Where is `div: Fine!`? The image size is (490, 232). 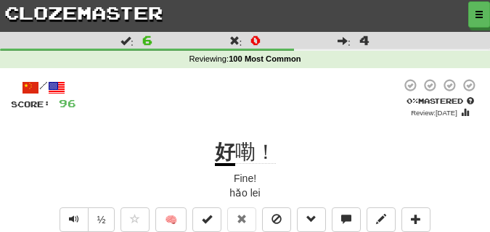 div: Fine! is located at coordinates (245, 179).